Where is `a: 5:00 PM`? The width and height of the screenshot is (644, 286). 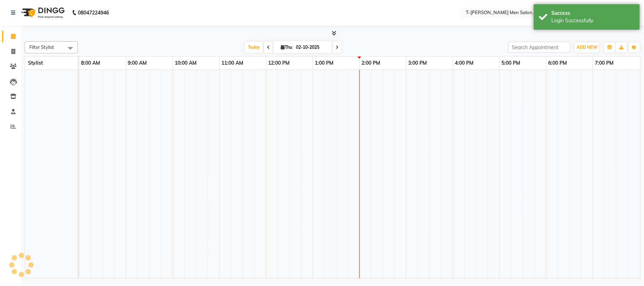
a: 5:00 PM is located at coordinates (511, 63).